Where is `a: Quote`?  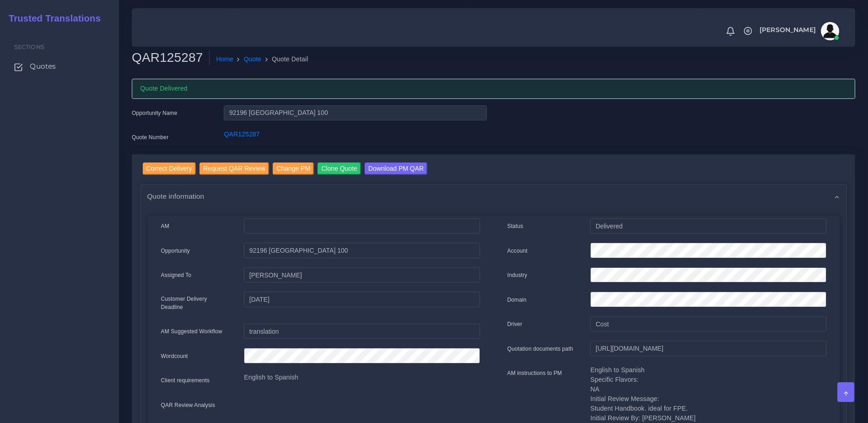
a: Quote is located at coordinates (252, 59).